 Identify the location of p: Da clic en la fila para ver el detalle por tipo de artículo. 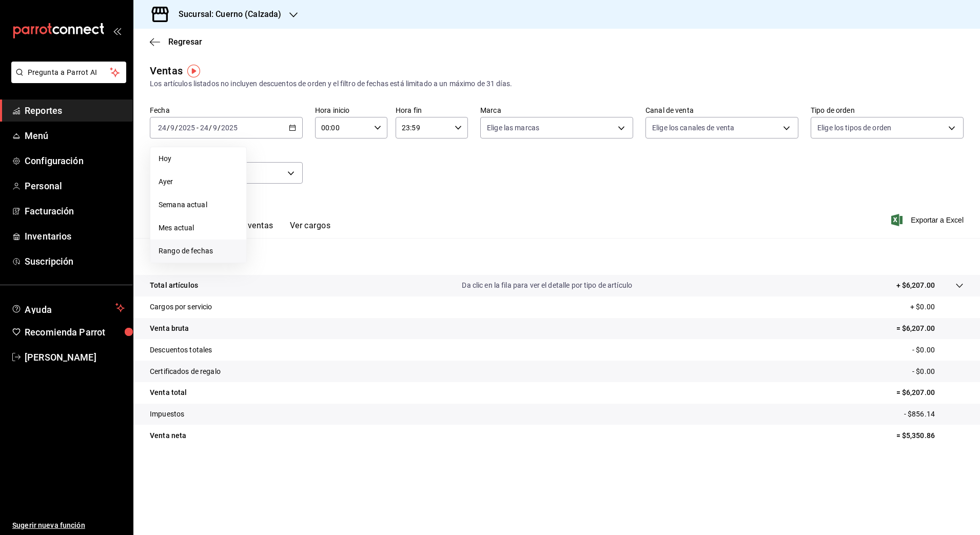
(546, 285).